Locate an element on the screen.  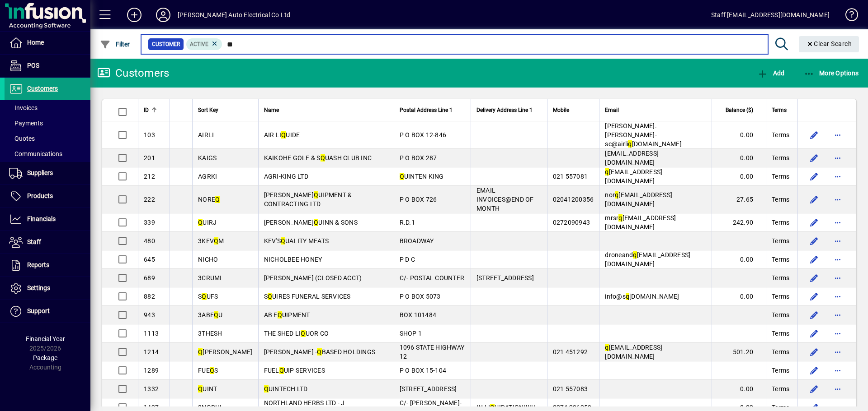
span: BOX 101484 is located at coordinates (418, 316).